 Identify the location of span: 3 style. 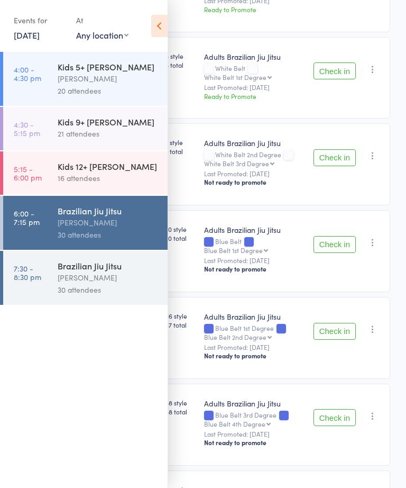
(180, 142).